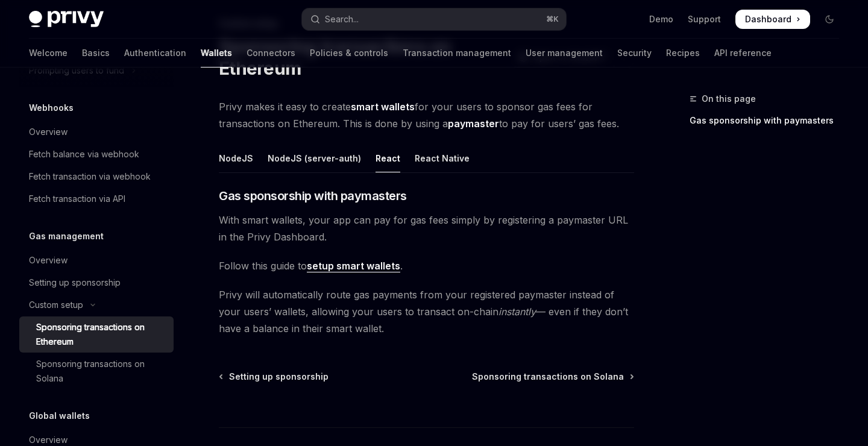  Describe the element at coordinates (457, 53) in the screenshot. I see `a: Transaction management` at that location.